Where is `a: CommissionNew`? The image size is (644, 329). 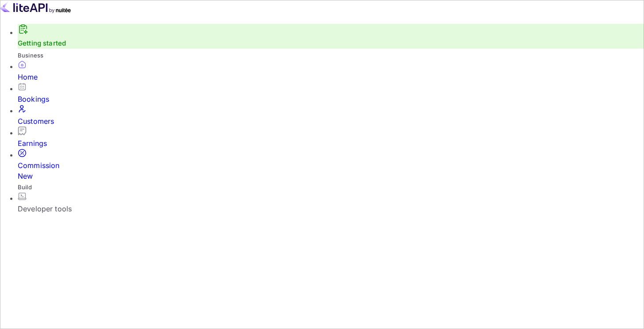
a: CommissionNew is located at coordinates (331, 165).